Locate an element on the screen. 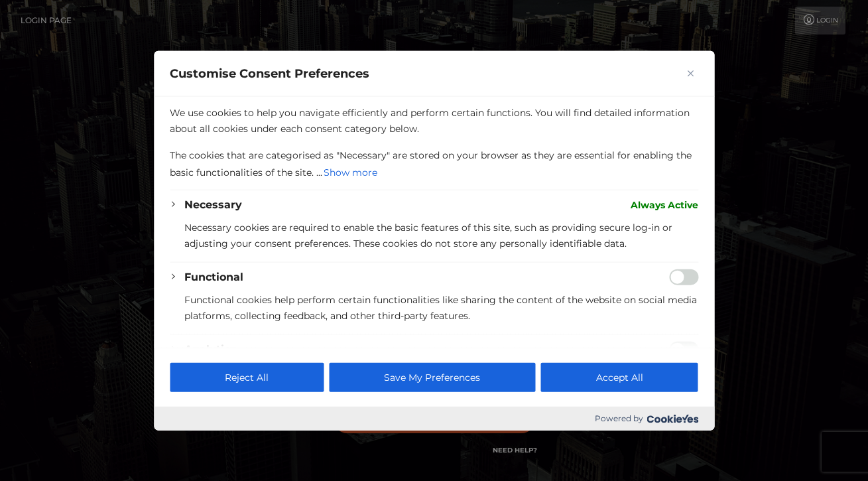  button: Necessary is located at coordinates (213, 204).